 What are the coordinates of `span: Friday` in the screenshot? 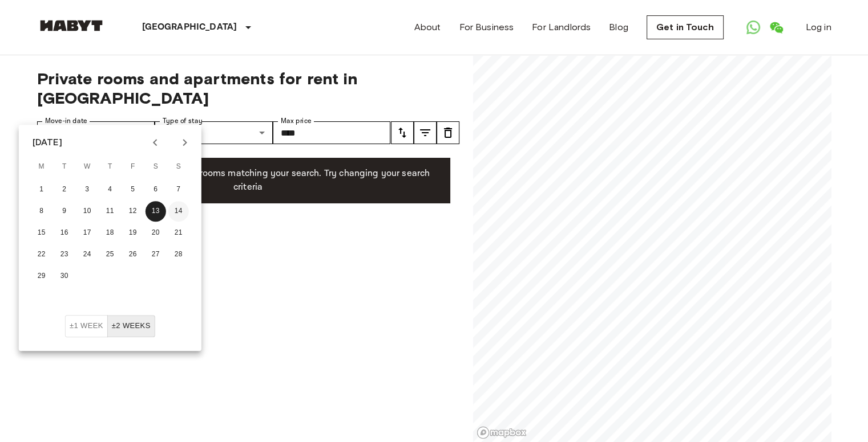 It's located at (133, 167).